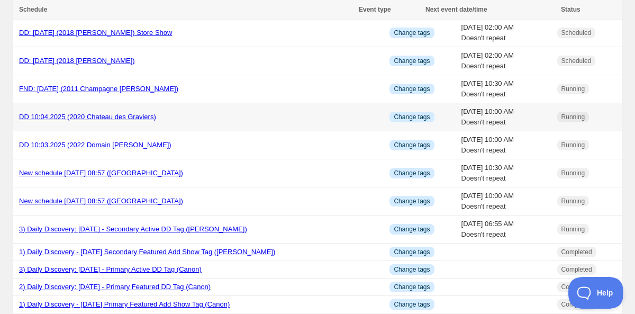 The image size is (635, 314). What do you see at coordinates (456, 10) in the screenshot?
I see `span: Next event date/time` at bounding box center [456, 10].